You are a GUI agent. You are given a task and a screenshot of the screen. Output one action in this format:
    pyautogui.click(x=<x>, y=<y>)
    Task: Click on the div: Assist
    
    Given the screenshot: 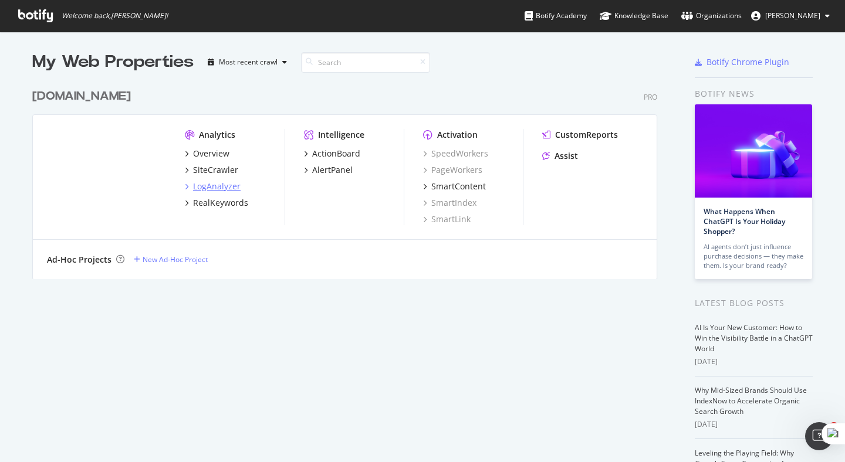 What is the action you would take?
    pyautogui.click(x=566, y=156)
    